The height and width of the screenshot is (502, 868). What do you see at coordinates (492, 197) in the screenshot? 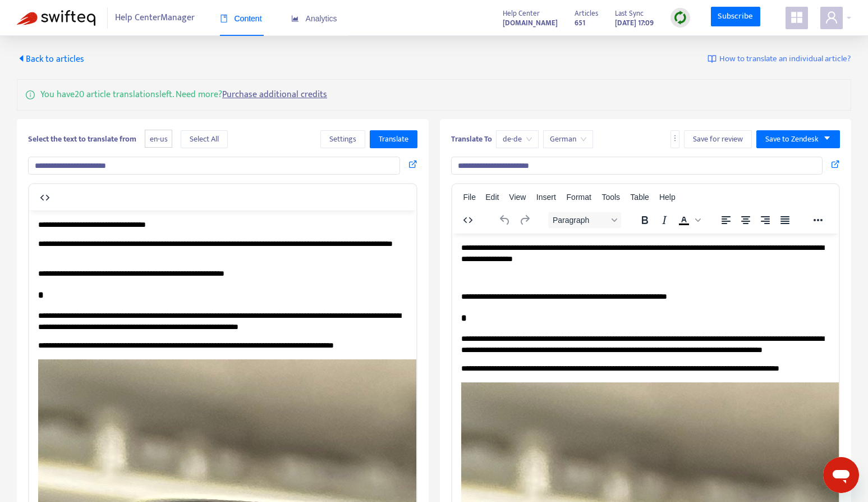
I see `span: Edit` at bounding box center [492, 197].